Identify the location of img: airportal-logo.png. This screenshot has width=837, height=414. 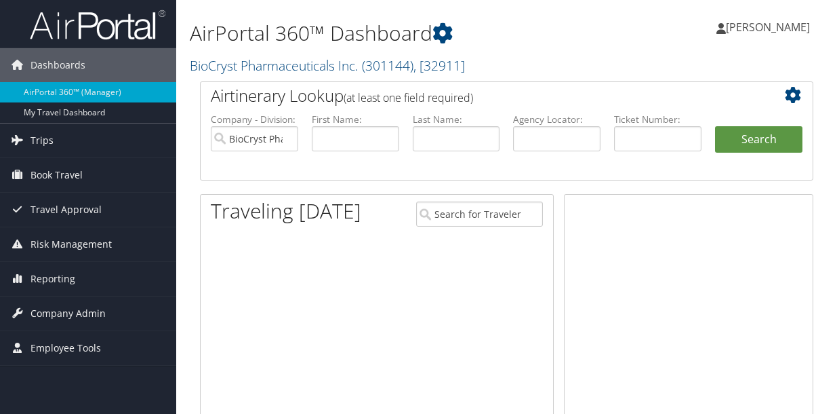
(98, 24).